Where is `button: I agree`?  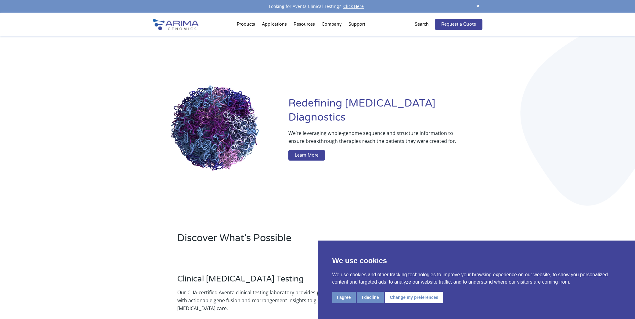
button: I agree is located at coordinates (344, 297).